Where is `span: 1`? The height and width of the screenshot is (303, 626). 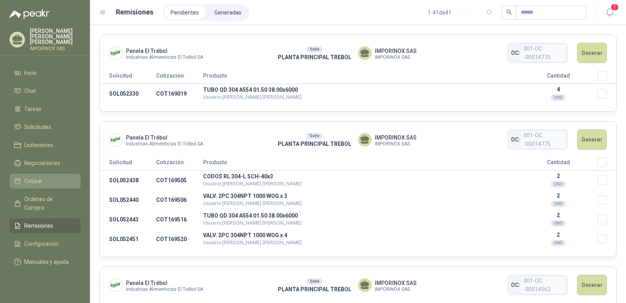 span: 1 is located at coordinates (615, 7).